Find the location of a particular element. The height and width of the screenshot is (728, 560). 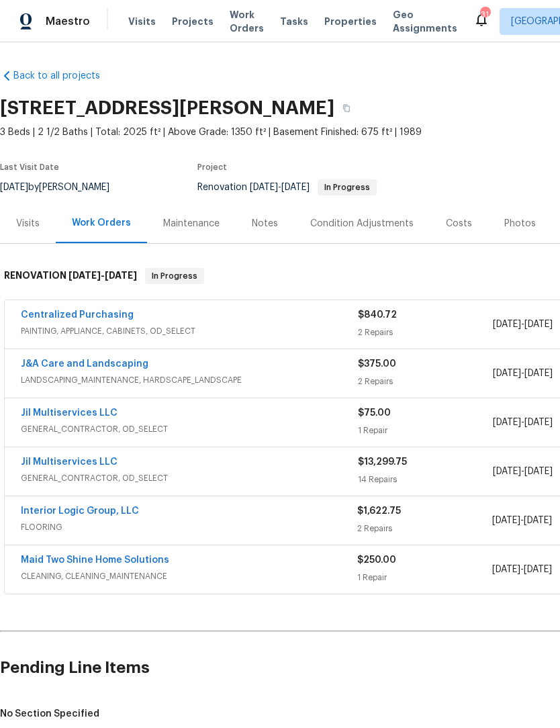

span: Projects is located at coordinates (192, 21).